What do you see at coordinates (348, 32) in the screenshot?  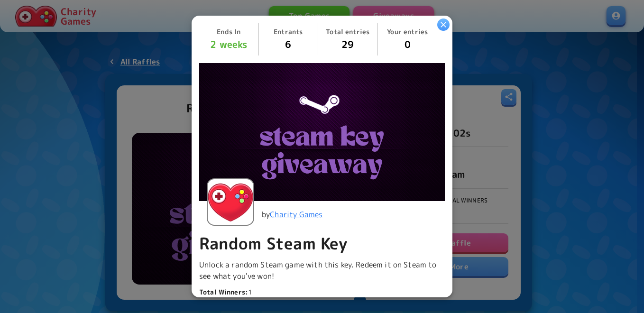 I see `p: Total entries` at bounding box center [348, 32].